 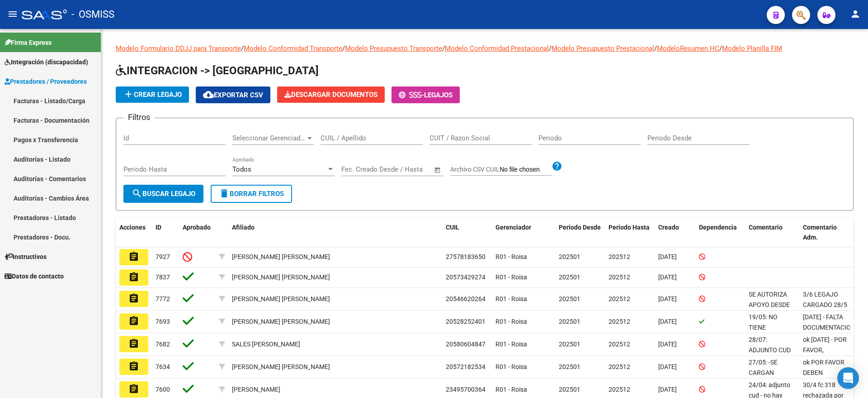 What do you see at coordinates (34, 275) in the screenshot?
I see `span: Datos de contacto` at bounding box center [34, 275].